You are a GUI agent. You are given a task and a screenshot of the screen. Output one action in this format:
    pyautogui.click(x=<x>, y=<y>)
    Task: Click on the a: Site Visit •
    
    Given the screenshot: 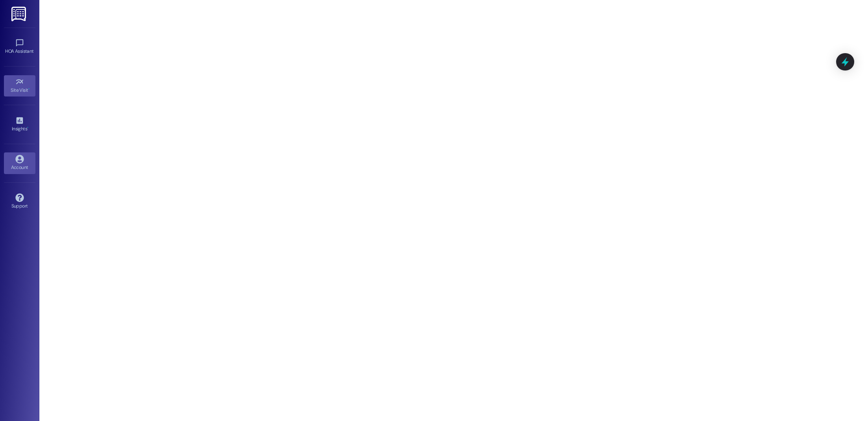 What is the action you would take?
    pyautogui.click(x=20, y=86)
    